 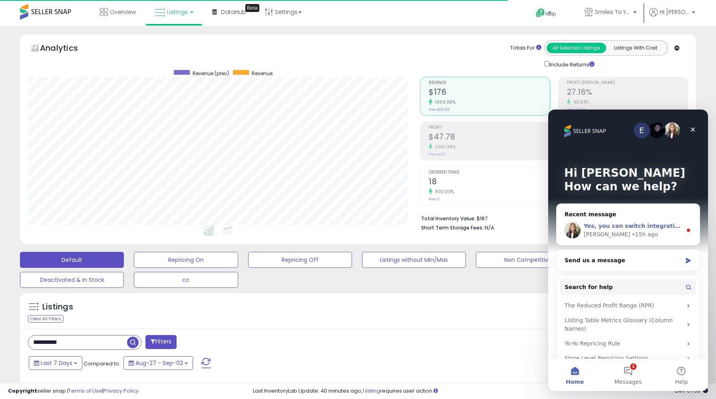 What do you see at coordinates (121, 390) in the screenshot?
I see `a: Privacy Policy` at bounding box center [121, 390].